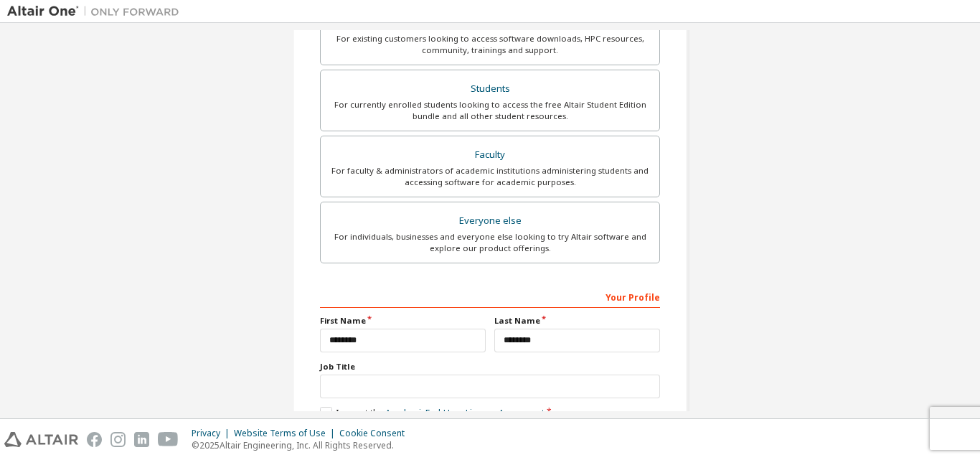  I want to click on a: Academic End-User License Agreement, so click(465, 412).